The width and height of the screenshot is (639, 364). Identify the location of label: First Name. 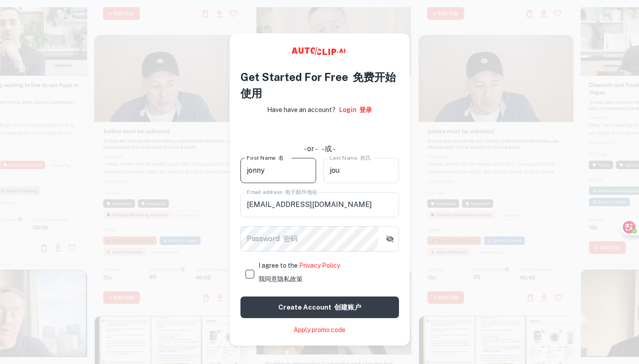
(266, 158).